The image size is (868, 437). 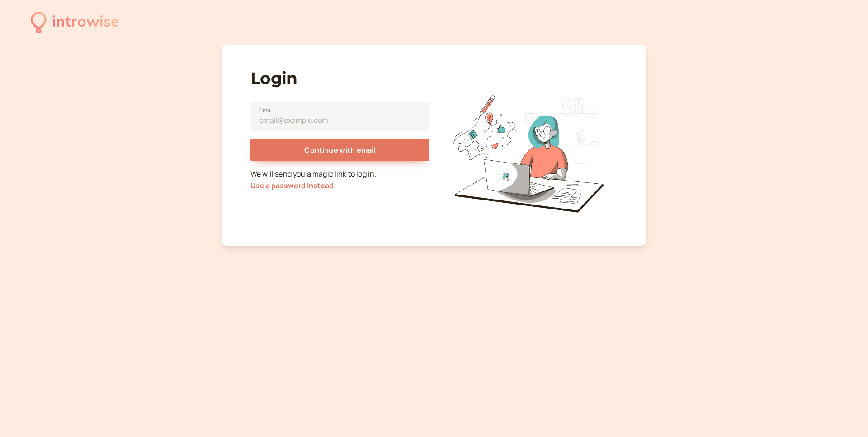 I want to click on span: Continue with email, so click(x=340, y=150).